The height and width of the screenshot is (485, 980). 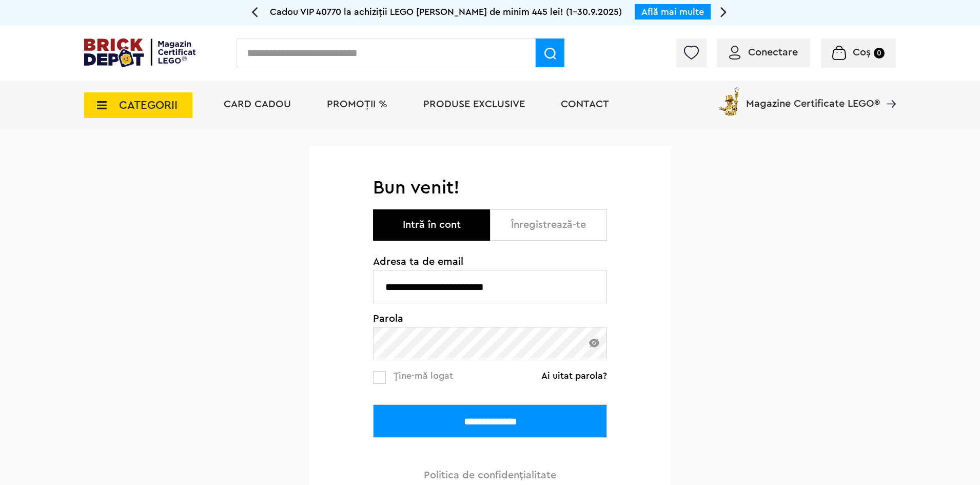 What do you see at coordinates (490, 319) in the screenshot?
I see `span: Parola` at bounding box center [490, 319].